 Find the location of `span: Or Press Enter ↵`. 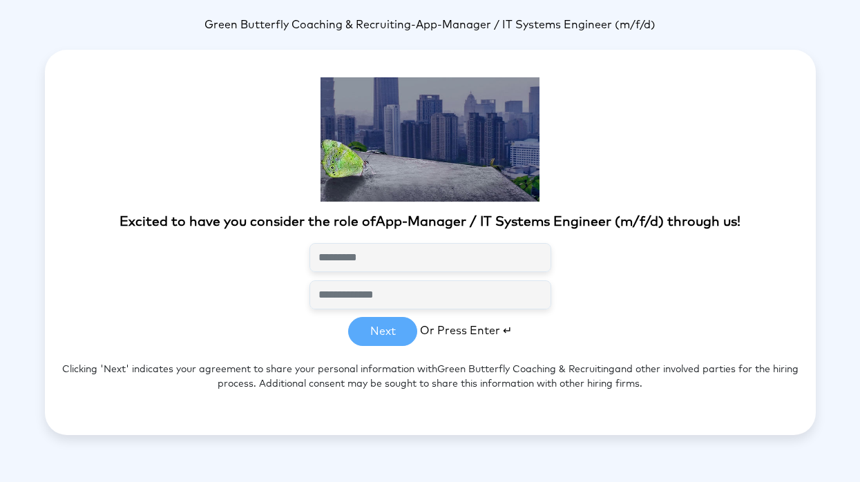

span: Or Press Enter ↵ is located at coordinates (466, 331).